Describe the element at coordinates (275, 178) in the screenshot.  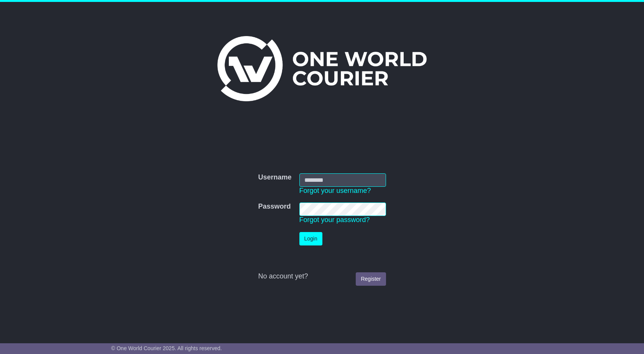
I see `label: Username` at that location.